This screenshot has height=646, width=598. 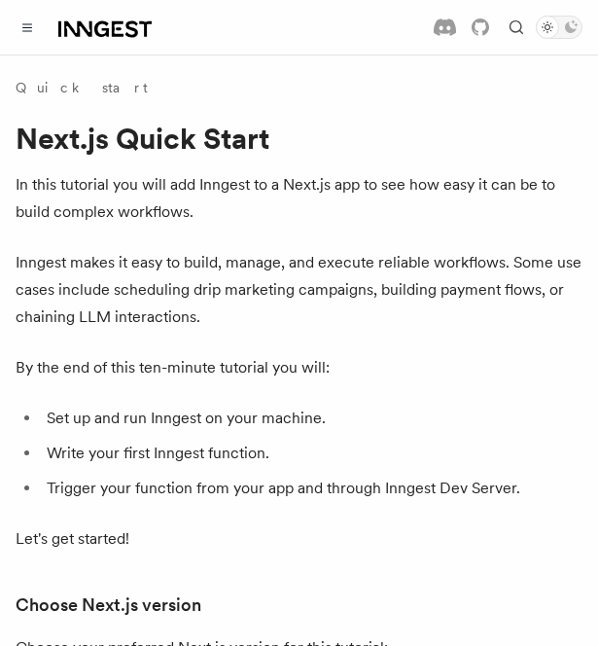 I want to click on li: Write your first Inngest function., so click(x=311, y=453).